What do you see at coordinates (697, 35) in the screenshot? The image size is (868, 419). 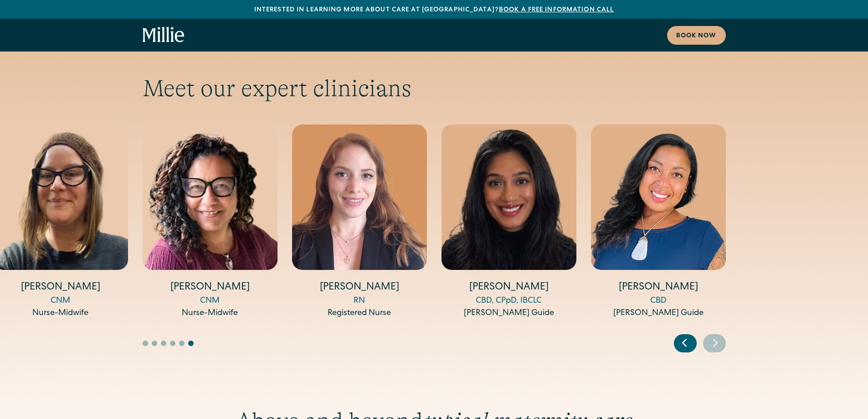 I see `a: Book now` at bounding box center [697, 35].